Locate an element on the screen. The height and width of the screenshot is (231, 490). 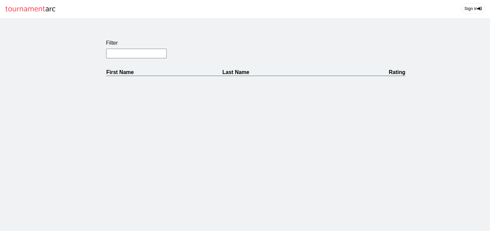
th: Rating is located at coordinates (370, 72).